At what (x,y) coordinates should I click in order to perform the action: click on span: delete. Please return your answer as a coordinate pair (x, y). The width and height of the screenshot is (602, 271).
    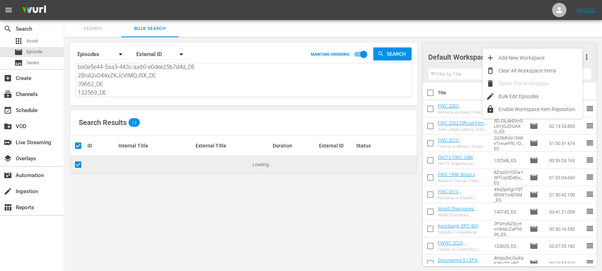
    Looking at the image, I should click on (490, 83).